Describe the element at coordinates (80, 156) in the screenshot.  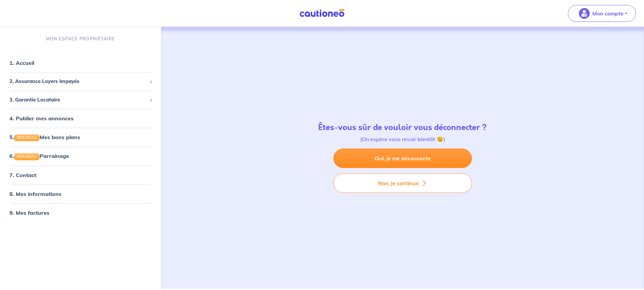
I see `div: 6.NOUVEAUParrainage` at that location.